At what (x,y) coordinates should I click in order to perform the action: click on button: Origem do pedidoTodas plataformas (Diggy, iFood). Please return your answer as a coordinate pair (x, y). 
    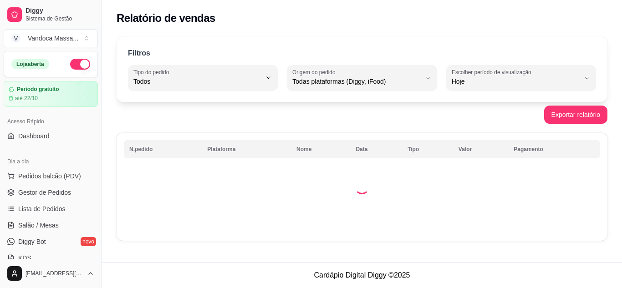
    Looking at the image, I should click on (362, 78).